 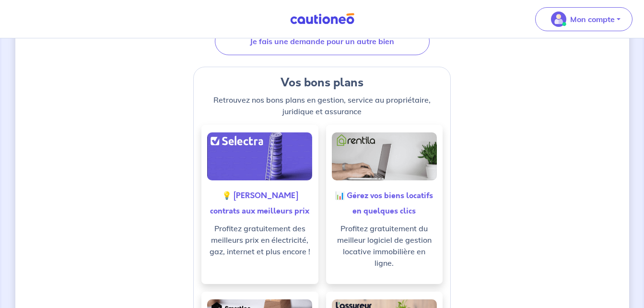 What do you see at coordinates (259, 156) in the screenshot?
I see `img: good-deals-selectra.alt` at bounding box center [259, 156].